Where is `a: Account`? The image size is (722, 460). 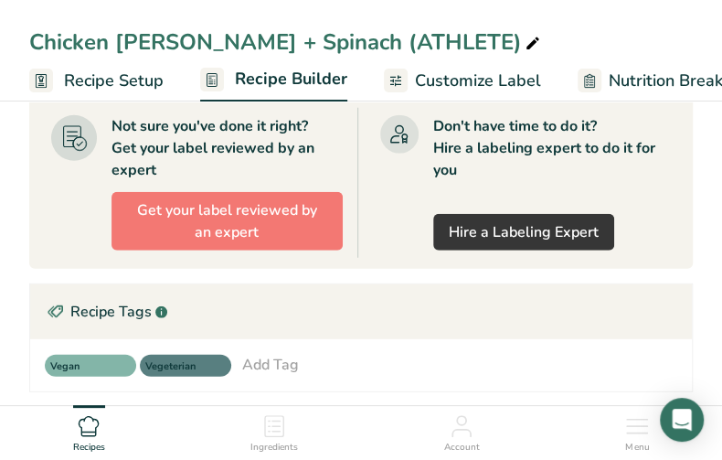
a: Account is located at coordinates (462, 431).